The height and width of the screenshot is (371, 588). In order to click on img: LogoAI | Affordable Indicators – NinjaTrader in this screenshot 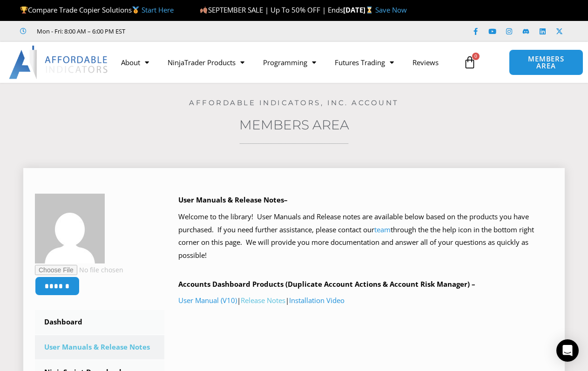, I will do `click(58, 62)`.